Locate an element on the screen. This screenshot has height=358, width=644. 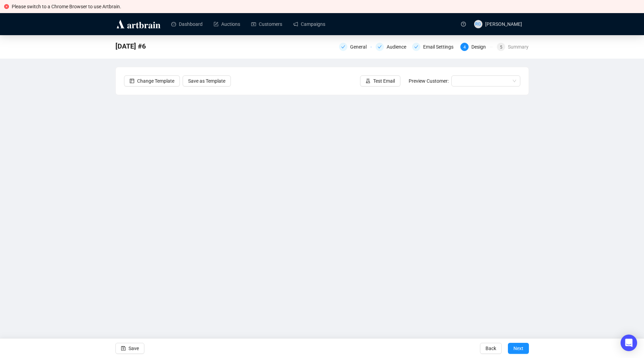
span: Next is located at coordinates (518, 348).